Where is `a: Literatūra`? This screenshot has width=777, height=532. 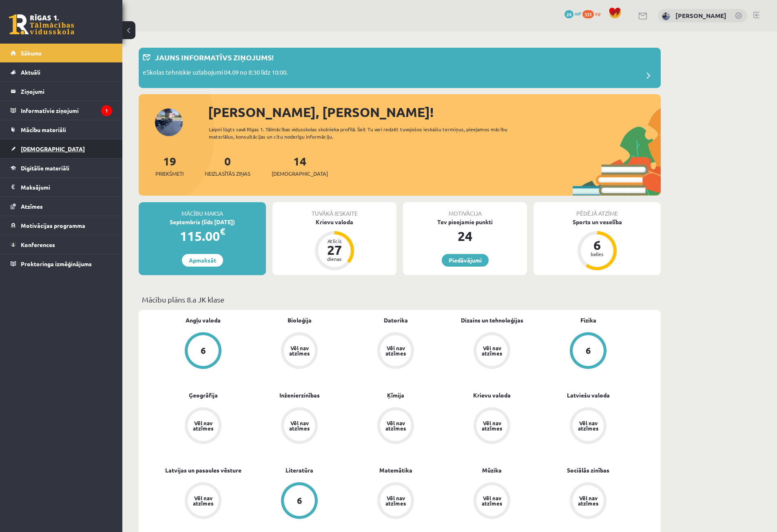 a: Literatūra is located at coordinates (300, 470).